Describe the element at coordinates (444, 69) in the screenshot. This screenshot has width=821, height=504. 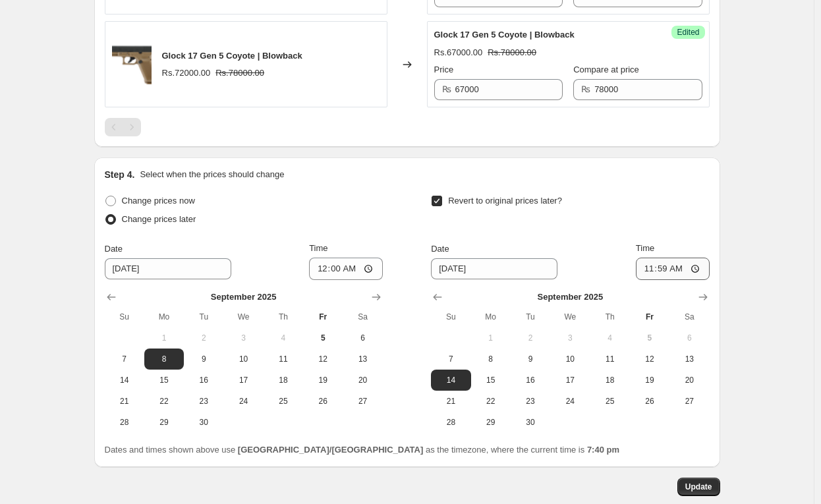
I see `span: Price` at that location.